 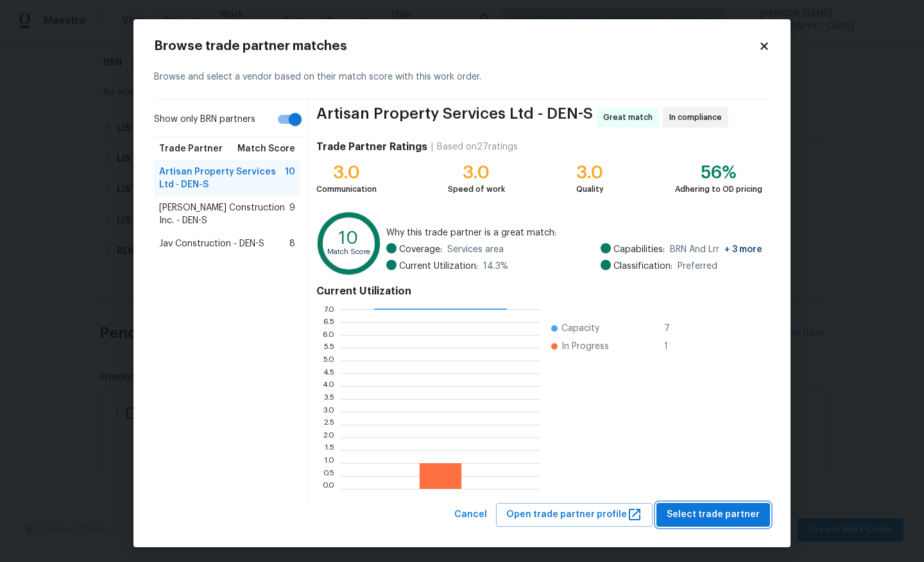 I want to click on span: In compliance, so click(x=698, y=117).